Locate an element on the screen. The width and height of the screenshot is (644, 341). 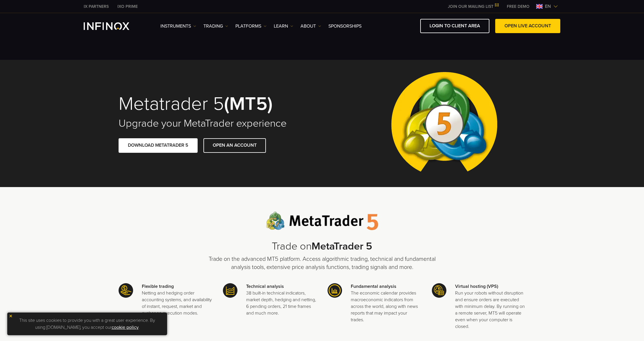
a: TRADING is located at coordinates (216, 26).